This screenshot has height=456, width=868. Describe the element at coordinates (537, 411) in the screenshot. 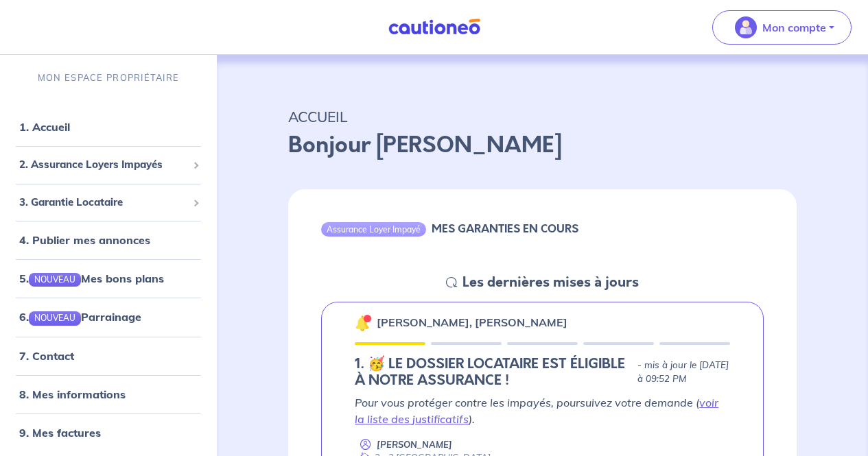

I see `a: voir la liste des justificatifs` at that location.